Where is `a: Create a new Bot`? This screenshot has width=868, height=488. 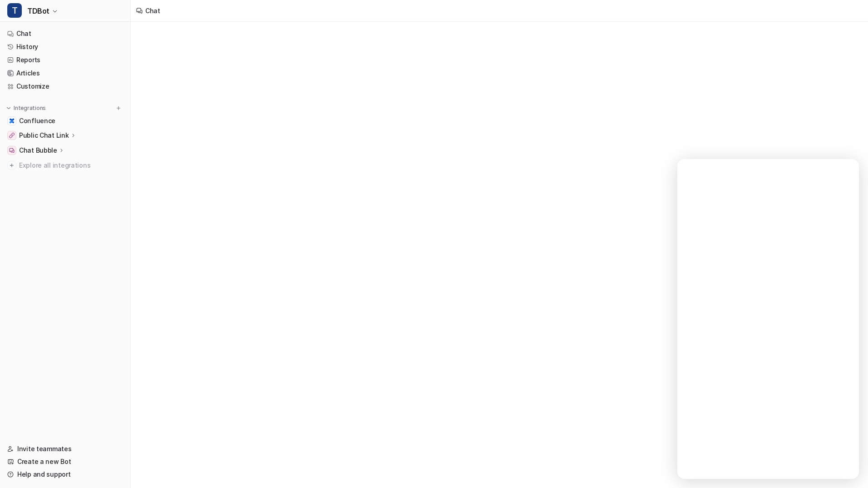 a: Create a new Bot is located at coordinates (65, 461).